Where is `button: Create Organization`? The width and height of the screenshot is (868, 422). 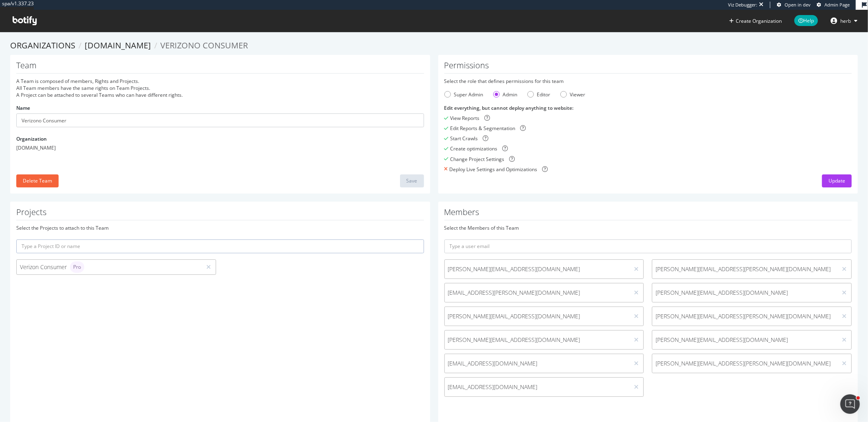 button: Create Organization is located at coordinates (755, 21).